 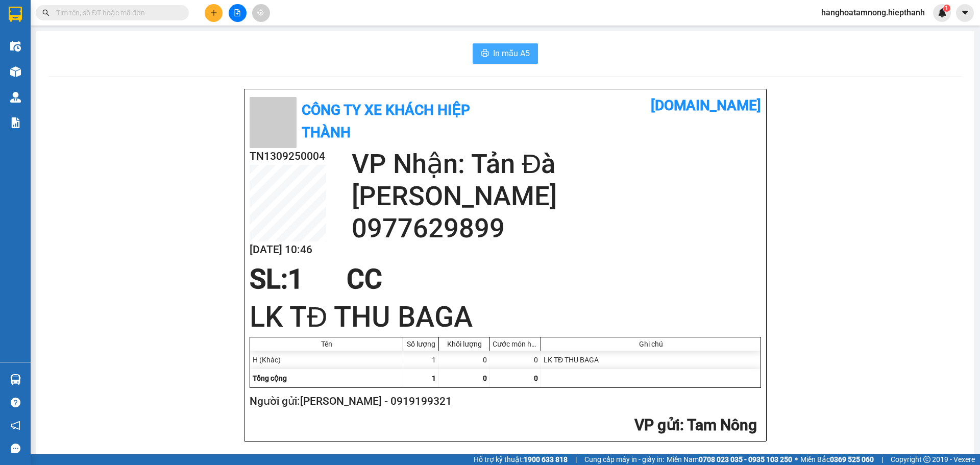 What do you see at coordinates (116, 13) in the screenshot?
I see `input: Tìm tên, số ĐT hoặc mã đơn` at bounding box center [116, 13].